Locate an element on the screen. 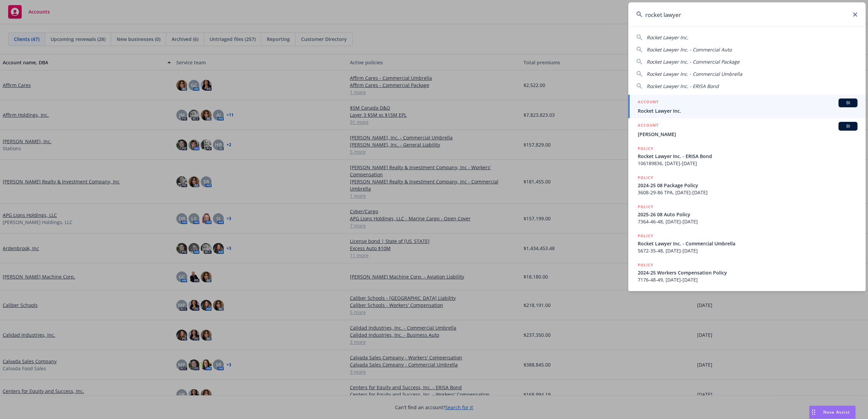  span: 2025-26 08 Auto Policy is located at coordinates (748, 214).